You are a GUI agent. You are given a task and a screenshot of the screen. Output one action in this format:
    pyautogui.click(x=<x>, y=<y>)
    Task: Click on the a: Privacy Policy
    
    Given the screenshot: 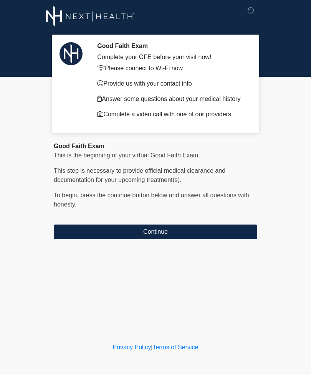 What is the action you would take?
    pyautogui.click(x=132, y=347)
    